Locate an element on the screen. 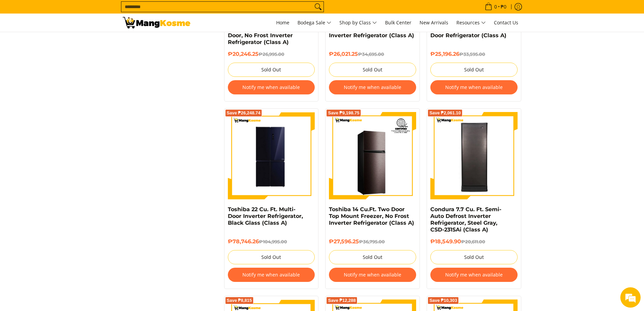  span: Save ₱9,198.75 is located at coordinates (343, 113).